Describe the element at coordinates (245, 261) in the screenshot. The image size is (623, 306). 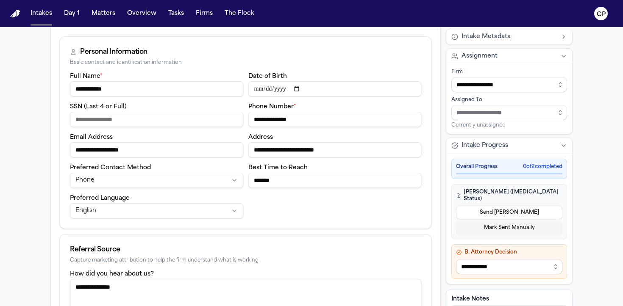
I see `div: Capture marketing attribution to help the firm understand what is working` at that location.